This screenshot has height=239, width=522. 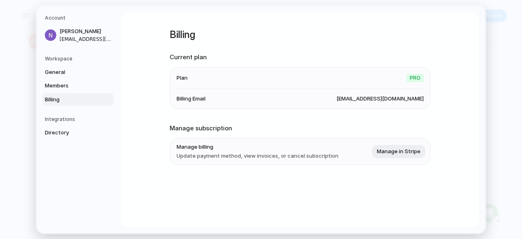 What do you see at coordinates (300, 35) in the screenshot?
I see `h1: Billing` at bounding box center [300, 35].